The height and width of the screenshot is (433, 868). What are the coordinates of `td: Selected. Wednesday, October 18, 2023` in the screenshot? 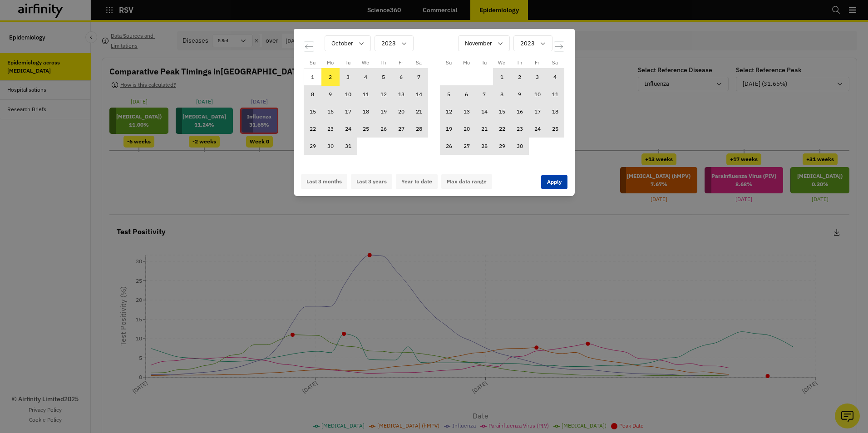 It's located at (365, 111).